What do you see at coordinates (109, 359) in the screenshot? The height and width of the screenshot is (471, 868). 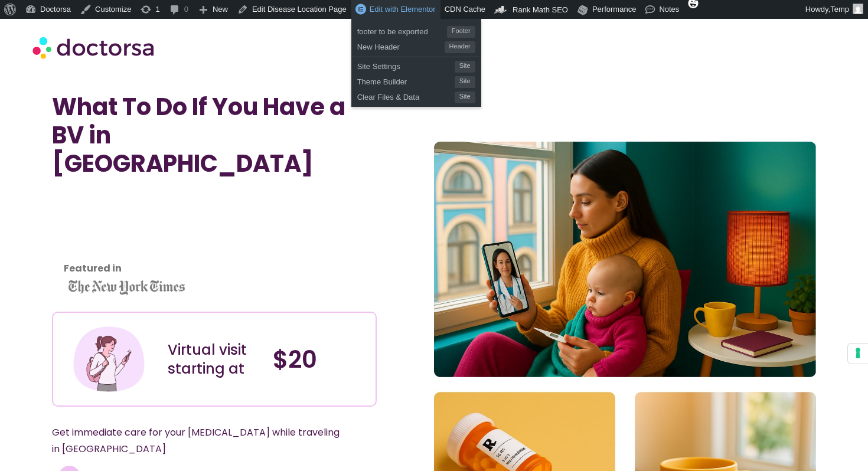 I see `img: Illustration depicting a young woman in a casual outfit, engaged with her smartphone. She has a p...` at bounding box center [109, 359].